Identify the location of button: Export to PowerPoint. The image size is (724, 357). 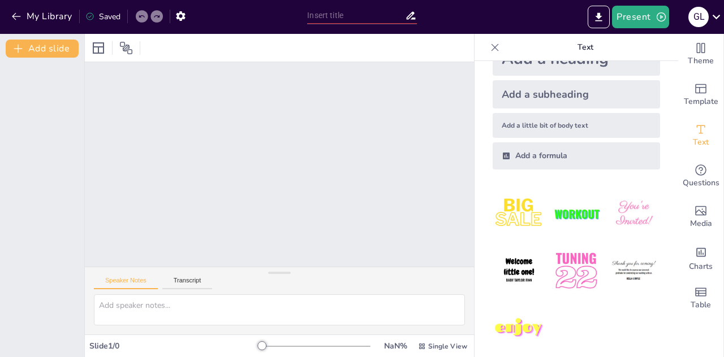
(598, 17).